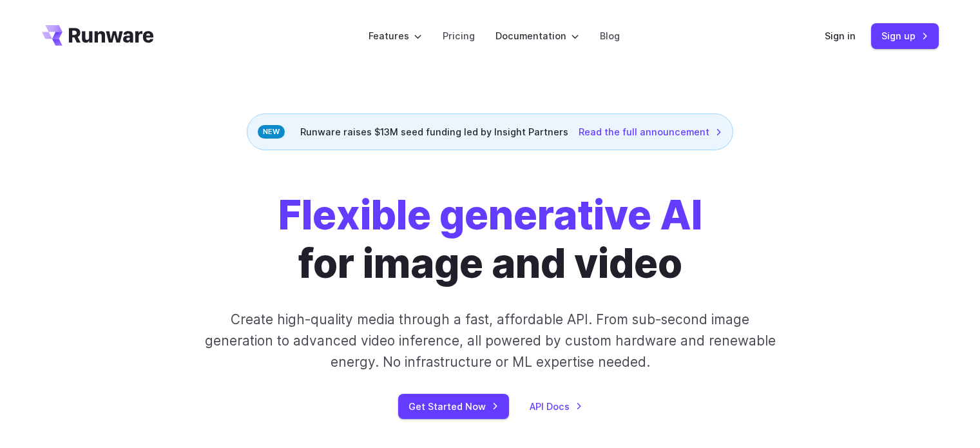 The width and height of the screenshot is (980, 448). Describe the element at coordinates (840, 35) in the screenshot. I see `a: Sign in` at that location.